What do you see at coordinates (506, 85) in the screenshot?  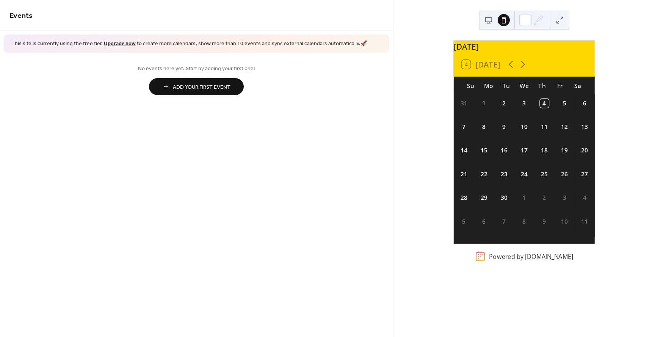 I see `div: Tu` at bounding box center [506, 85].